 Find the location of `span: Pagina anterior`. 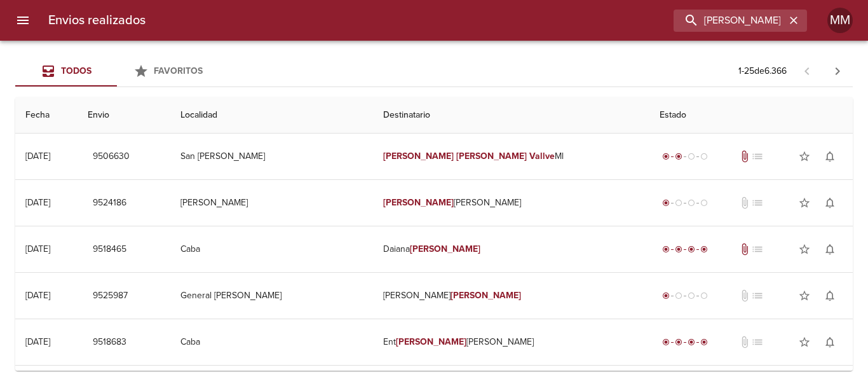

span: Pagina anterior is located at coordinates (807, 70).